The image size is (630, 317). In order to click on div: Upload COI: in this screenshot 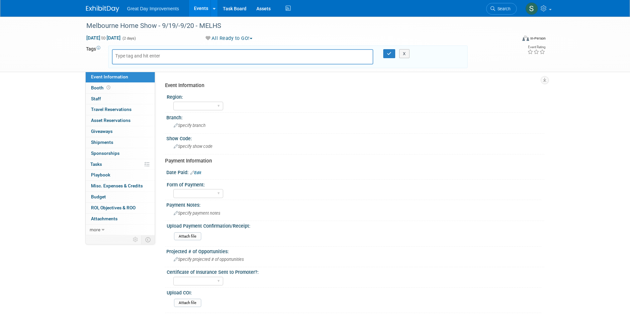, I will do `click(354, 291)`.